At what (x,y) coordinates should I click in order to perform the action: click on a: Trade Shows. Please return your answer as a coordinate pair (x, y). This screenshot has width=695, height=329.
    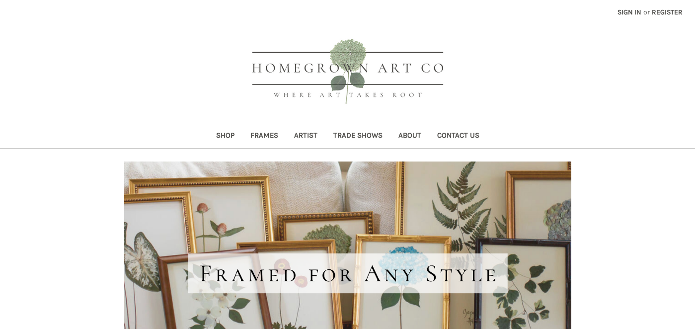
    Looking at the image, I should click on (358, 136).